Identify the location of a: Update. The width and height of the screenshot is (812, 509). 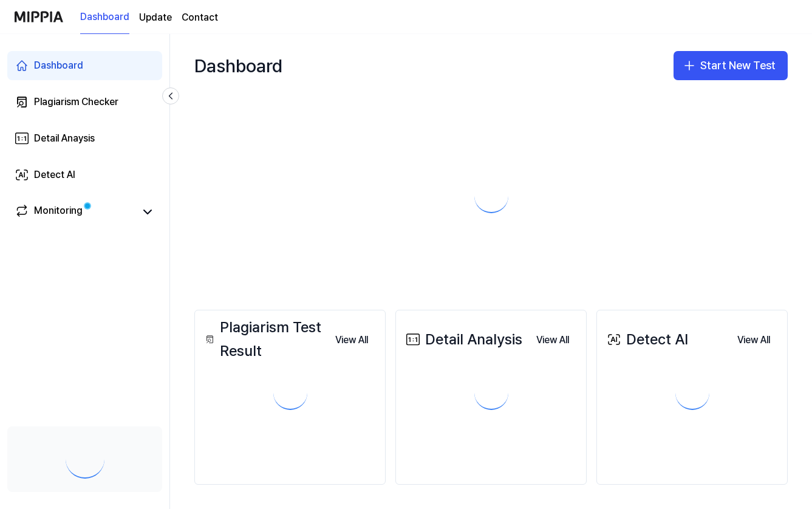
(155, 17).